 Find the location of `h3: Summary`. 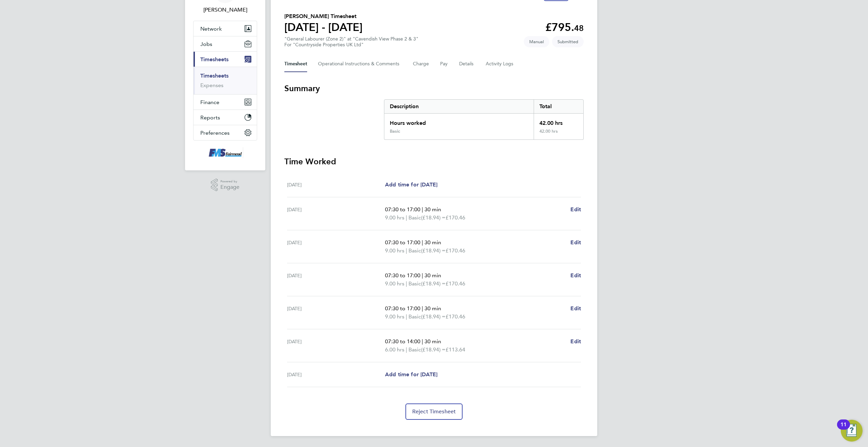

h3: Summary is located at coordinates (434, 88).